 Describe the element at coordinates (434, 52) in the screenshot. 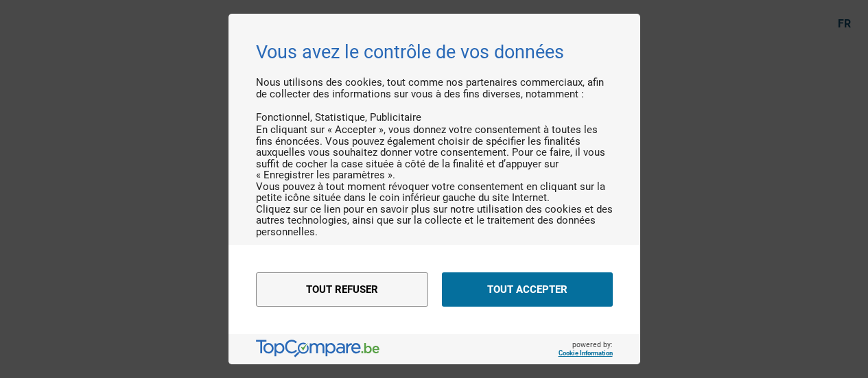

I see `h2: Vous avez le contrôle de vos données` at that location.